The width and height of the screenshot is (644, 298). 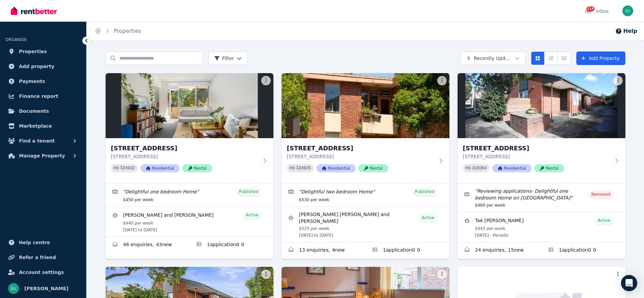 I want to click on span: Filter, so click(x=224, y=58).